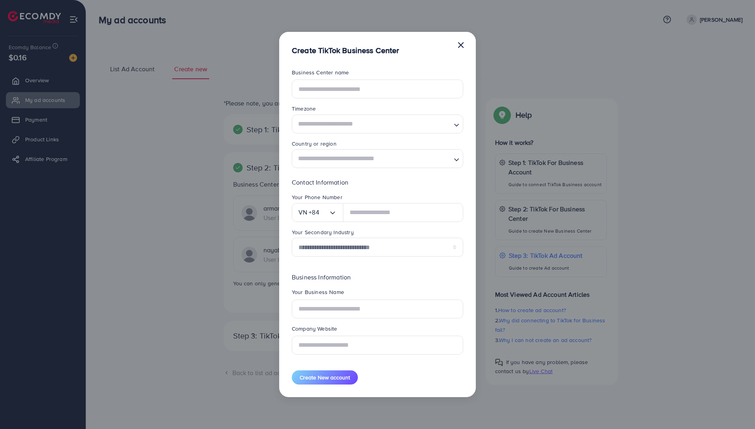  Describe the element at coordinates (314, 144) in the screenshot. I see `label: Country or region` at that location.